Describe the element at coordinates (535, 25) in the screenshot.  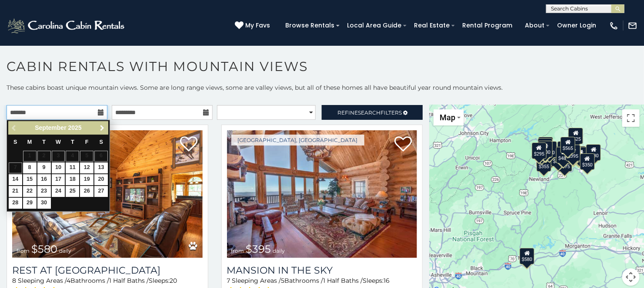
I see `a: About` at that location.